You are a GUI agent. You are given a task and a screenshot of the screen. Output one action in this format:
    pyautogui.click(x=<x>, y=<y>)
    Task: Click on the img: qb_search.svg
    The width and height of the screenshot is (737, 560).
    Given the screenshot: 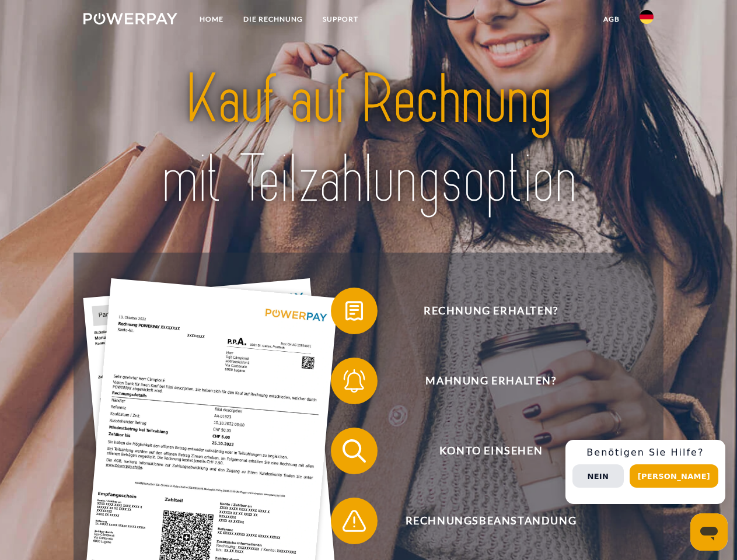 What is the action you would take?
    pyautogui.click(x=354, y=451)
    